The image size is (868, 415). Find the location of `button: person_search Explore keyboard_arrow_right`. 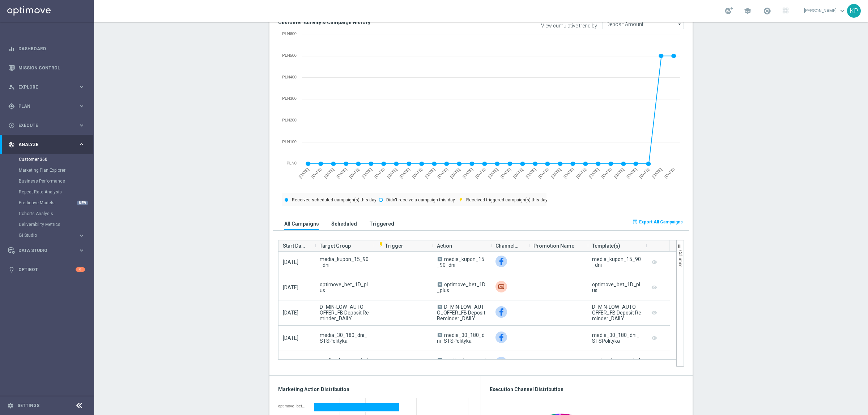

button: person_search Explore keyboard_arrow_right is located at coordinates (47, 87).